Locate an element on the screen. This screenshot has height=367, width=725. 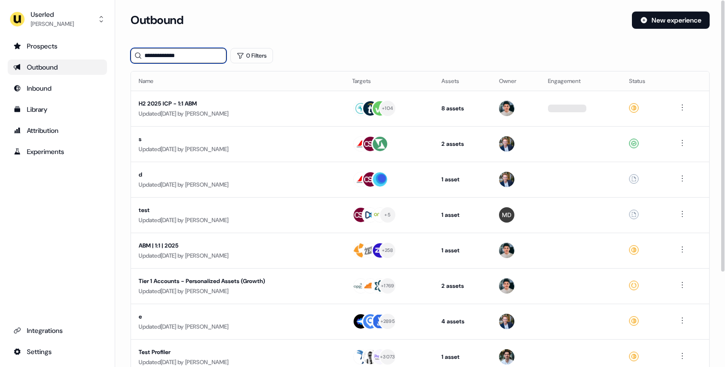
th: Targets is located at coordinates (389, 81).